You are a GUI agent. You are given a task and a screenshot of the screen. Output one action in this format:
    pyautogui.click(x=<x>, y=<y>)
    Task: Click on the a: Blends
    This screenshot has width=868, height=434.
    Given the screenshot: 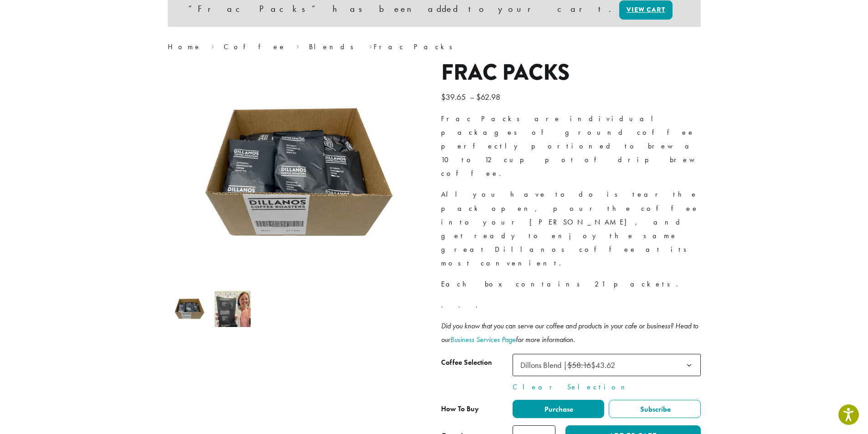 What is the action you would take?
    pyautogui.click(x=334, y=47)
    